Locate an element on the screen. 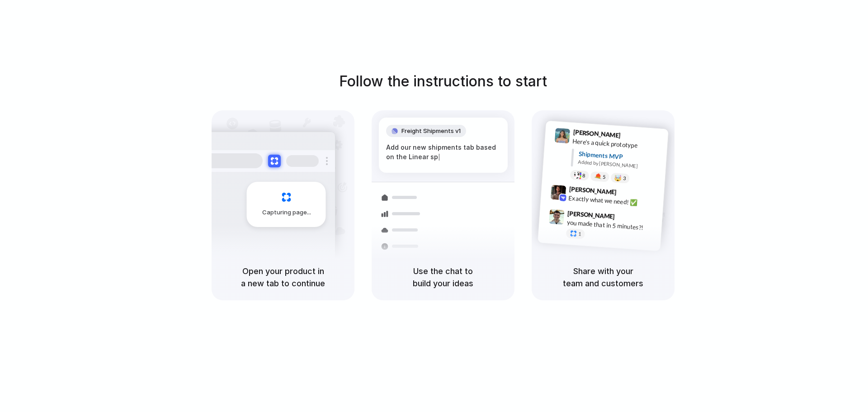  span: 9:41 AM is located at coordinates (632, 137).